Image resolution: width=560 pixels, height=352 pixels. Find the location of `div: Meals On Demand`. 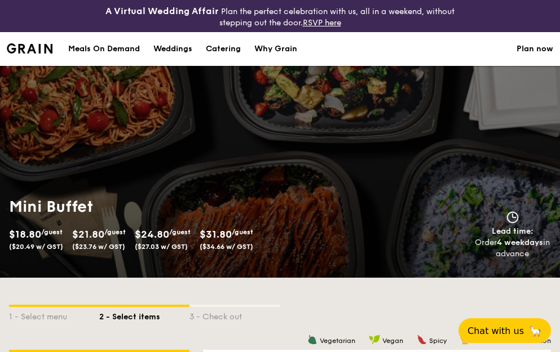

div: Meals On Demand is located at coordinates (104, 49).